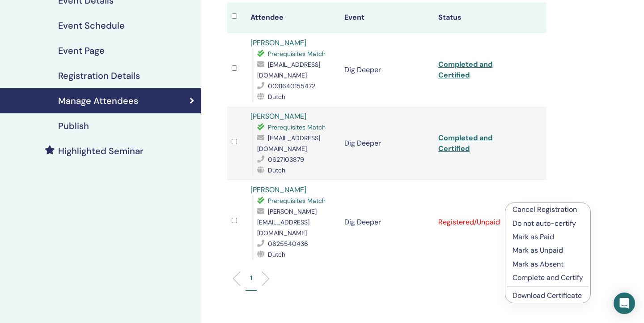 The height and width of the screenshot is (323, 644). Describe the element at coordinates (481, 17) in the screenshot. I see `th: Status` at that location.